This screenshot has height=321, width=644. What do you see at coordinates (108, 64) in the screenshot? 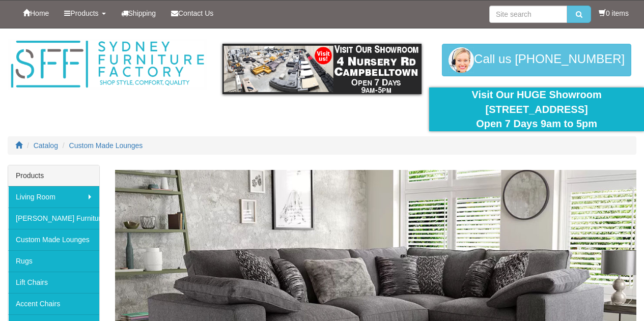
I see `img: Sydney Furniture Factory` at bounding box center [108, 64].